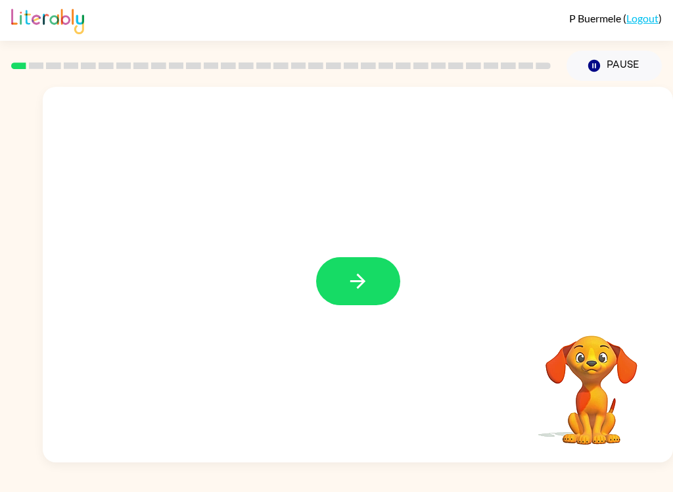 Image resolution: width=673 pixels, height=492 pixels. I want to click on a: Logout, so click(643, 18).